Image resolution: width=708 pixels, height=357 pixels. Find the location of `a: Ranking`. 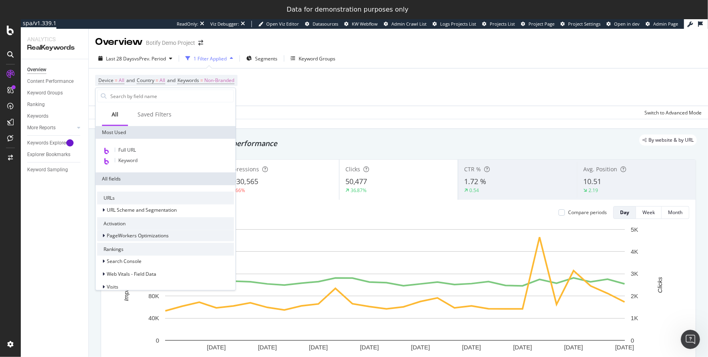

a: Ranking is located at coordinates (55, 104).